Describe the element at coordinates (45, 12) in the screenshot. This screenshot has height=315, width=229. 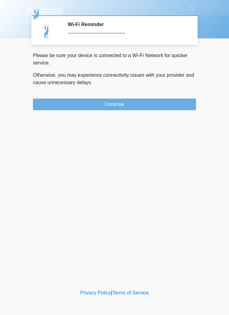
I see `img: Hydrate IV Bar - Scottsdale Logo` at that location.